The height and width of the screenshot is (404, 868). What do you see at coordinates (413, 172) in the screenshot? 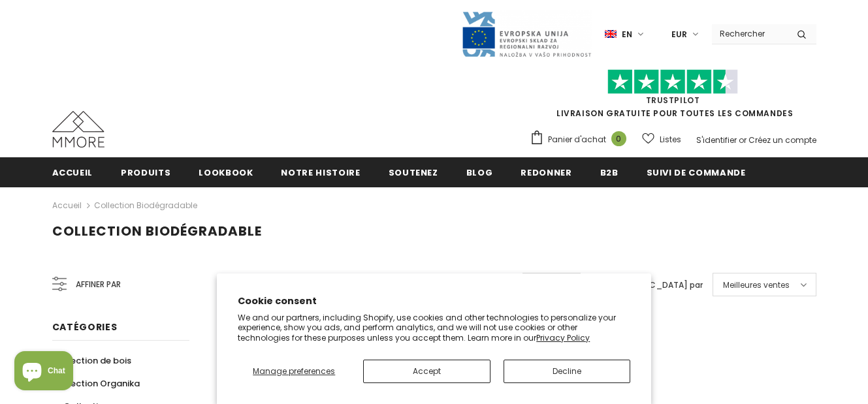
I see `span: soutenez` at bounding box center [413, 172].